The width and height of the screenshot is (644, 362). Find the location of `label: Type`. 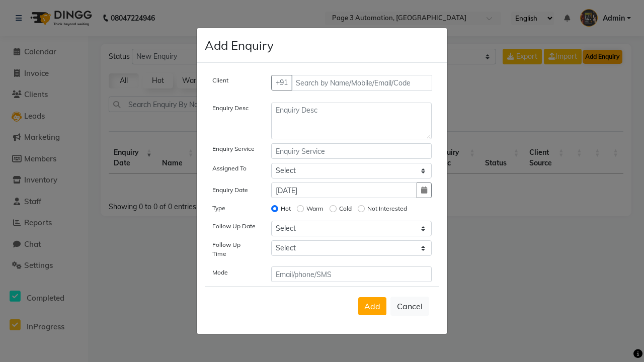

label: Type is located at coordinates (219, 208).